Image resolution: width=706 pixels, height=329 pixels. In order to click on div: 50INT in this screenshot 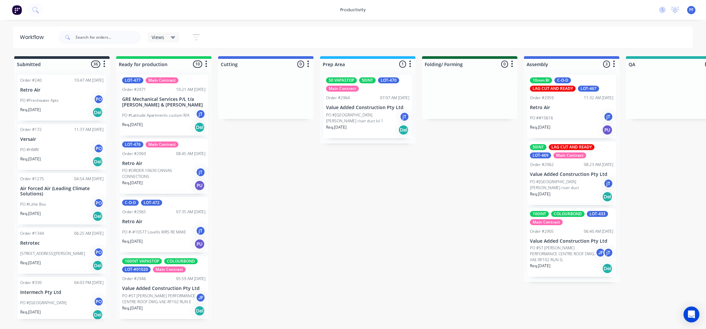, I will do `click(367, 80)`.